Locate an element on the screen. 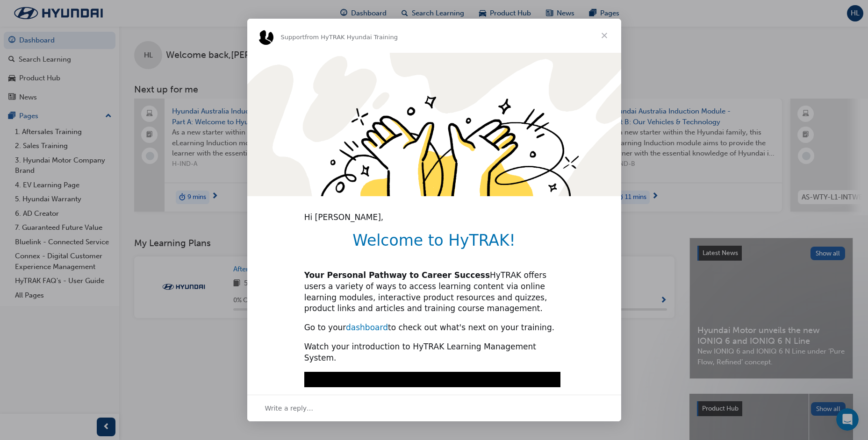 This screenshot has width=868, height=440. a: dashboard is located at coordinates (367, 328).